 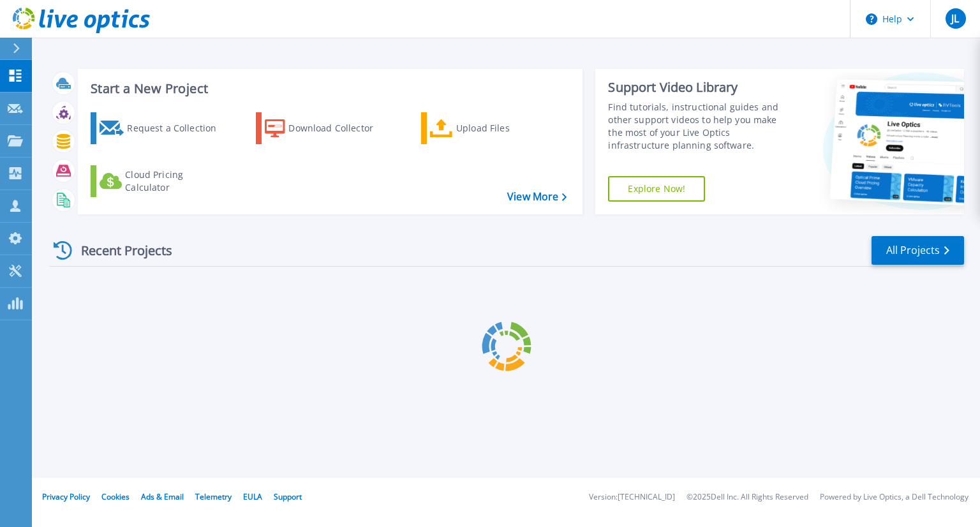 I want to click on a: Cookies, so click(x=116, y=497).